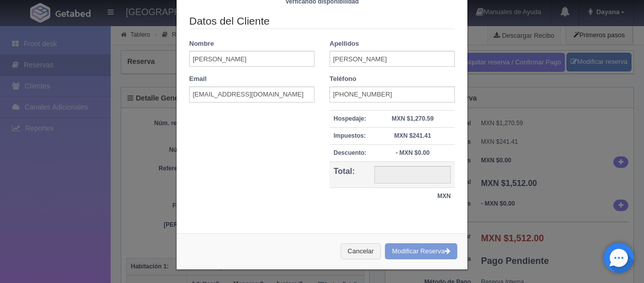 This screenshot has width=644, height=283. I want to click on strong: MXN $241.41, so click(412, 135).